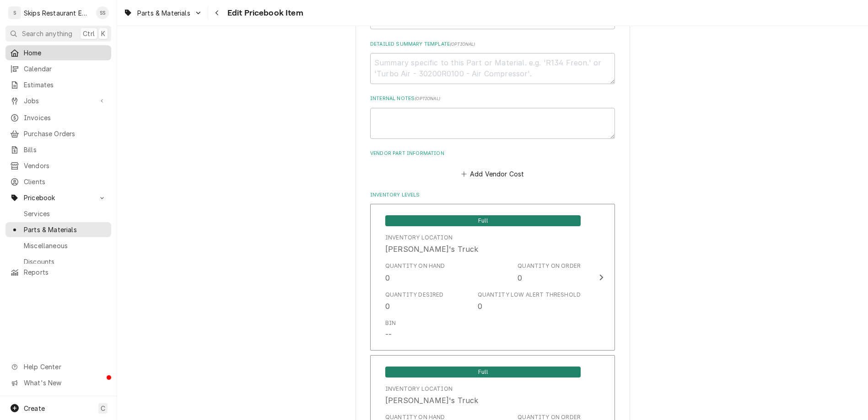 This screenshot has height=420, width=868. I want to click on a: Invoices, so click(58, 118).